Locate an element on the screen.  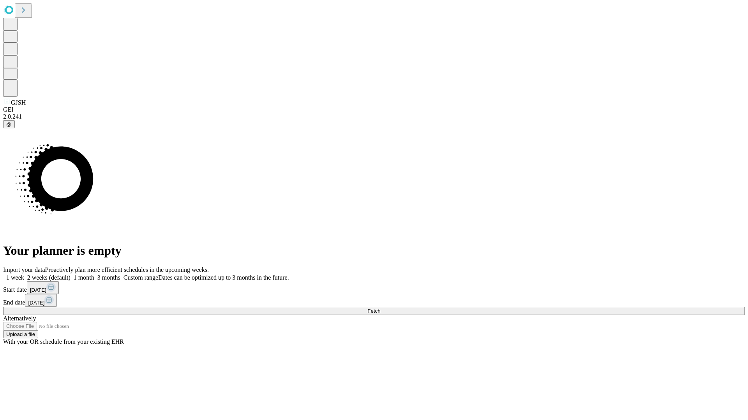
button: Fetch is located at coordinates (374, 311).